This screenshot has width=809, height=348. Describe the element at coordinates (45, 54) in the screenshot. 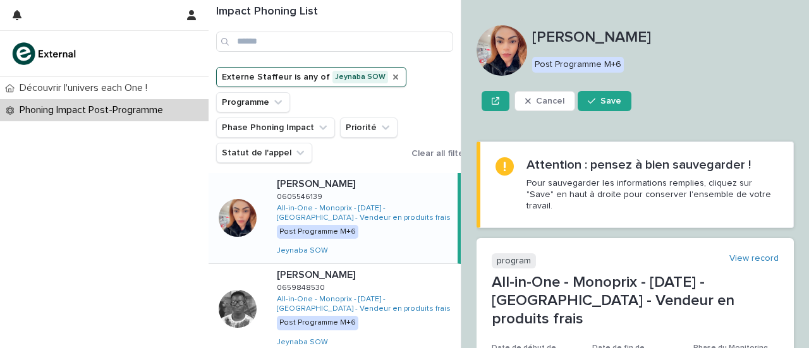

I see `img: bc51vvfgR2QLHU84CWIQ` at that location.